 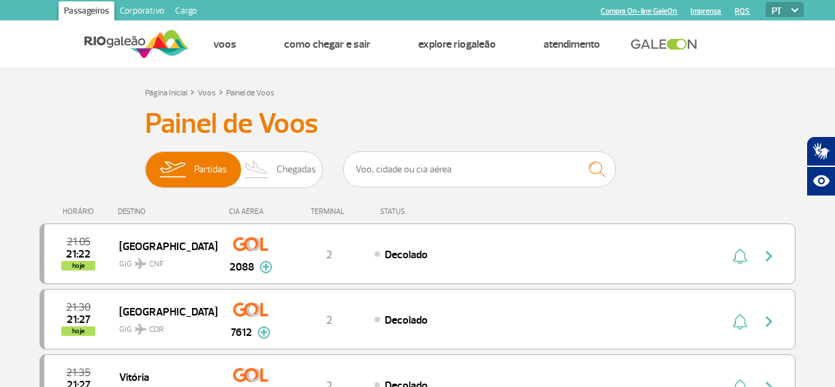 I want to click on span: Vitória, so click(x=163, y=377).